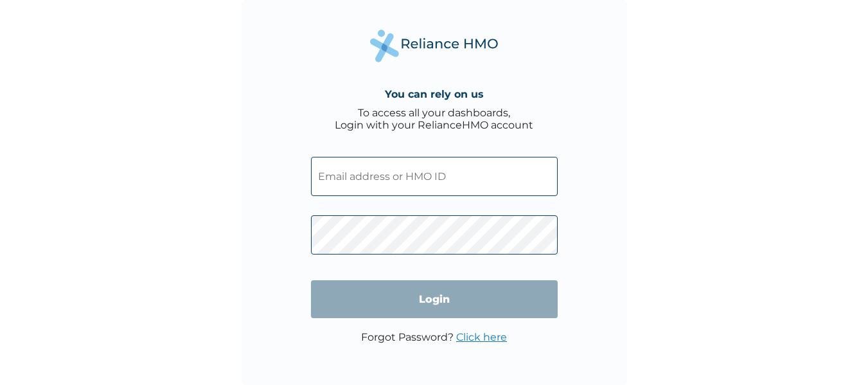 The width and height of the screenshot is (868, 385). What do you see at coordinates (434, 94) in the screenshot?
I see `h4: You can rely on us` at bounding box center [434, 94].